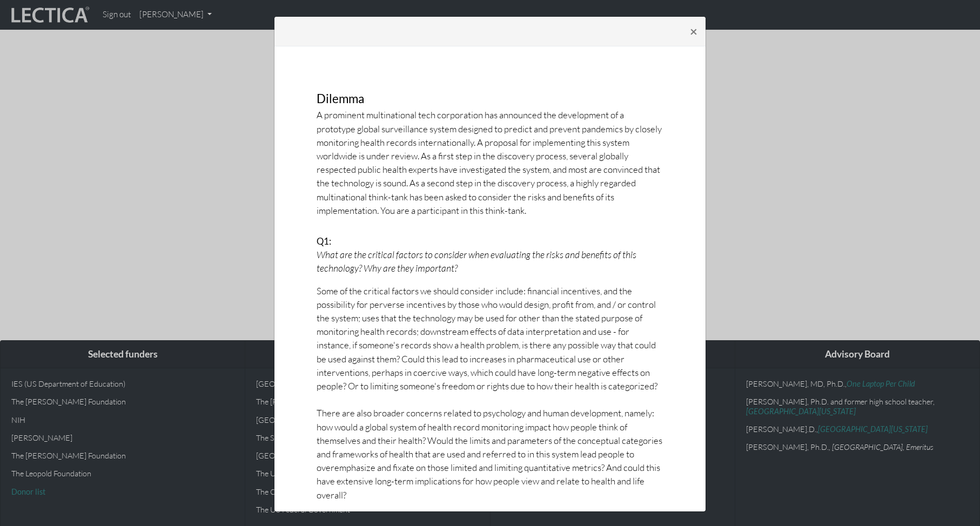 This screenshot has width=980, height=526. Describe the element at coordinates (490, 261) in the screenshot. I see `p: What are the critical factors to consider when evaluating the risks and benefits of this technolo...` at that location.